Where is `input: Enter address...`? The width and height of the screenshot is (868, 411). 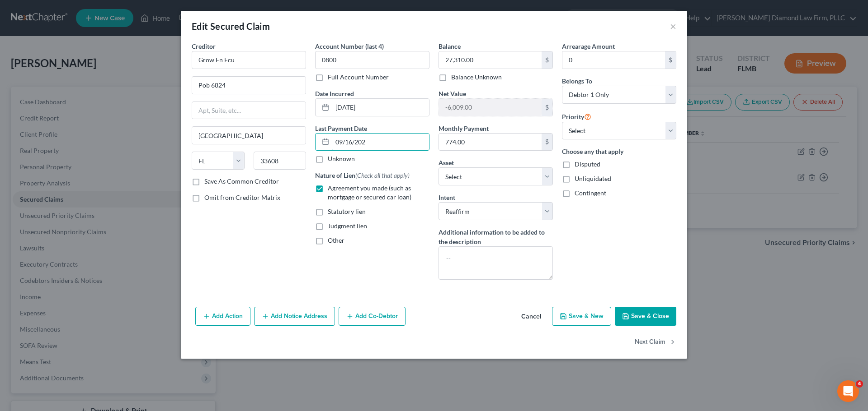
input: Enter address... is located at coordinates (248, 85).